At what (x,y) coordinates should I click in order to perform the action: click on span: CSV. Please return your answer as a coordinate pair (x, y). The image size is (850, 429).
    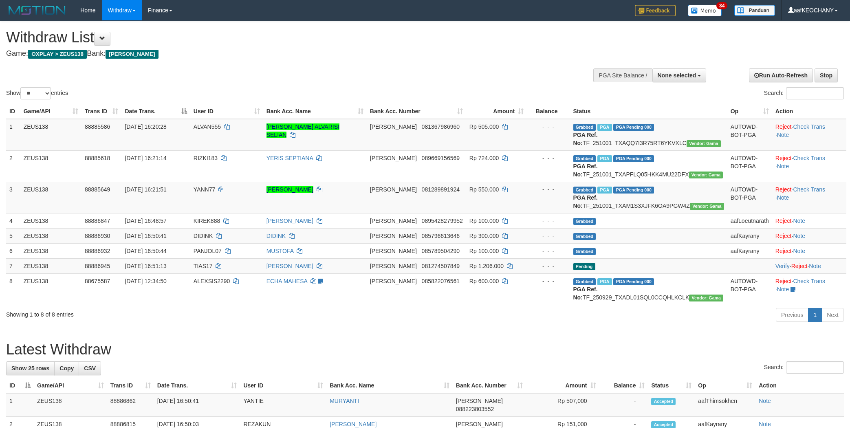
    Looking at the image, I should click on (90, 369).